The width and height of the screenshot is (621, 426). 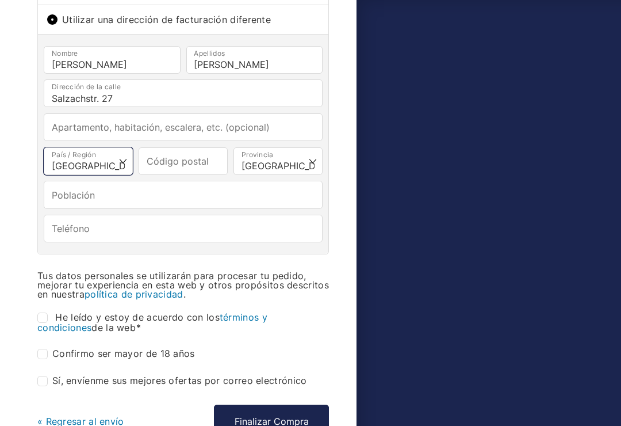 What do you see at coordinates (183, 194) in the screenshot?
I see `input: Población` at bounding box center [183, 194].